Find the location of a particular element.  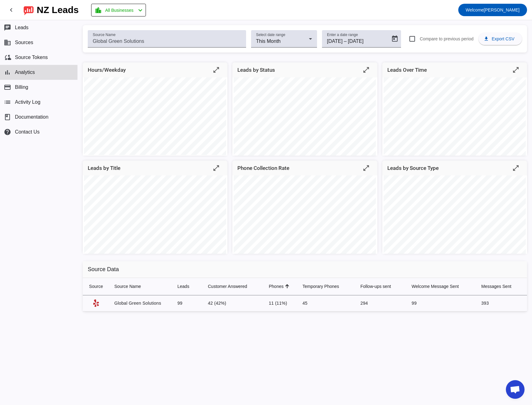

td: 294 is located at coordinates (381, 304).